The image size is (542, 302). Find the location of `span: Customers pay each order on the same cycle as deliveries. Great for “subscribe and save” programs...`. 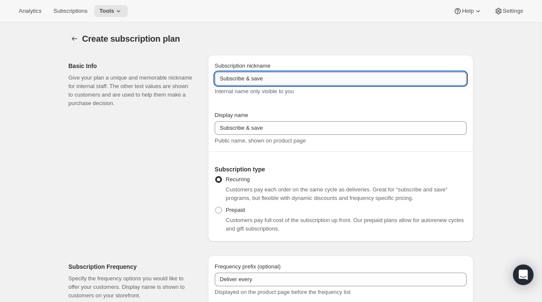

span: Customers pay each order on the same cycle as deliveries. Great for “subscribe and save” programs... is located at coordinates (336, 194).